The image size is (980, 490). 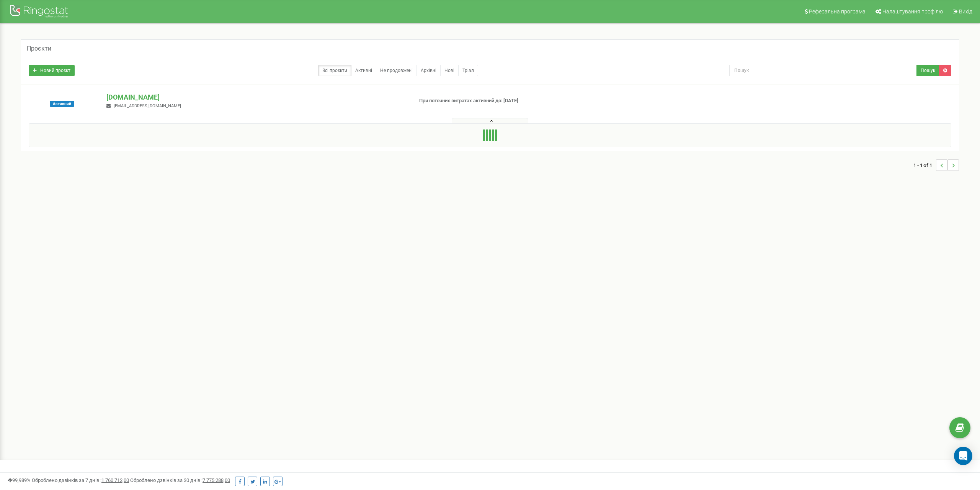 I want to click on span: Налаштування профілю, so click(x=913, y=11).